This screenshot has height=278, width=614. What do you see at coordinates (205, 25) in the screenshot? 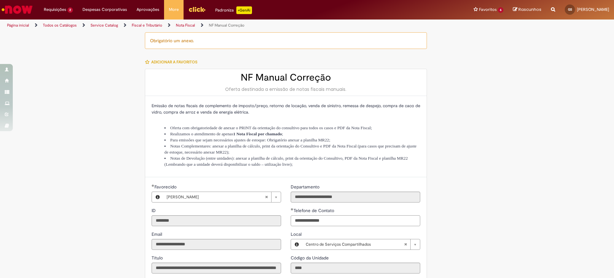
I see `ul: Trilhas de página` at bounding box center [205, 25].